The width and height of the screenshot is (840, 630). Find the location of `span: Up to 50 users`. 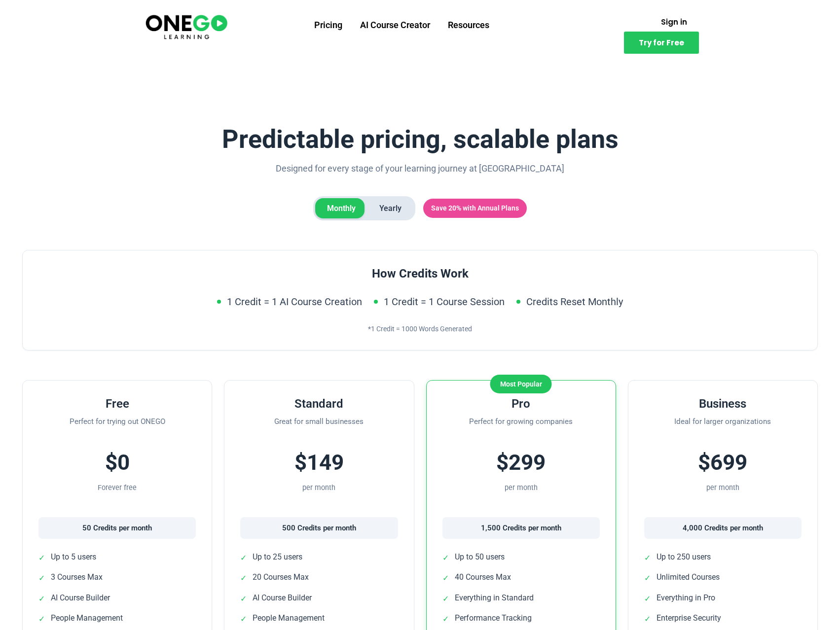

span: Up to 50 users is located at coordinates (480, 557).